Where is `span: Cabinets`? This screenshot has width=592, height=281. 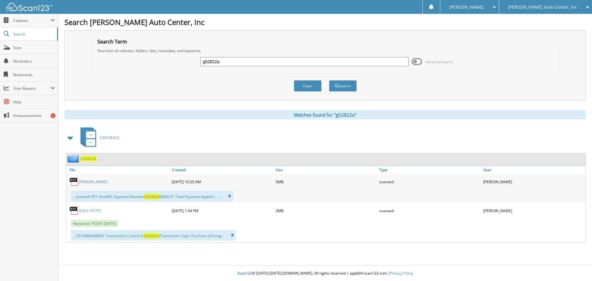 span: Cabinets is located at coordinates (32, 20).